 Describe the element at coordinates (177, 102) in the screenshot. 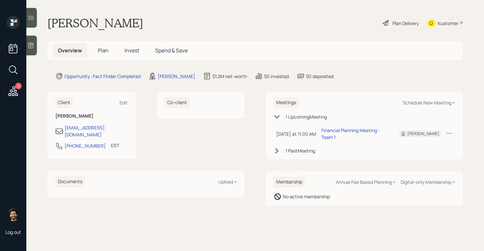

I see `h6: Co-client` at that location.